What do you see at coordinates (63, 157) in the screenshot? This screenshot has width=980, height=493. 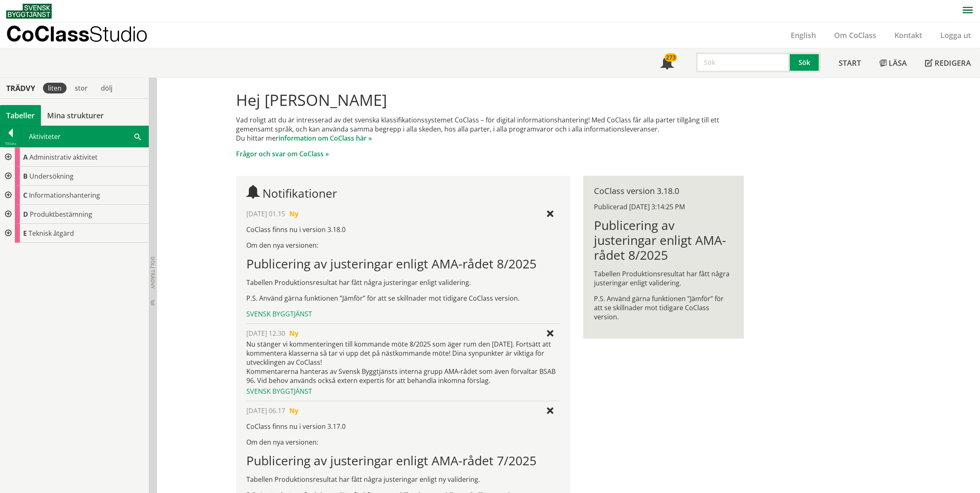 I see `span: Administrativ aktivitet` at bounding box center [63, 157].